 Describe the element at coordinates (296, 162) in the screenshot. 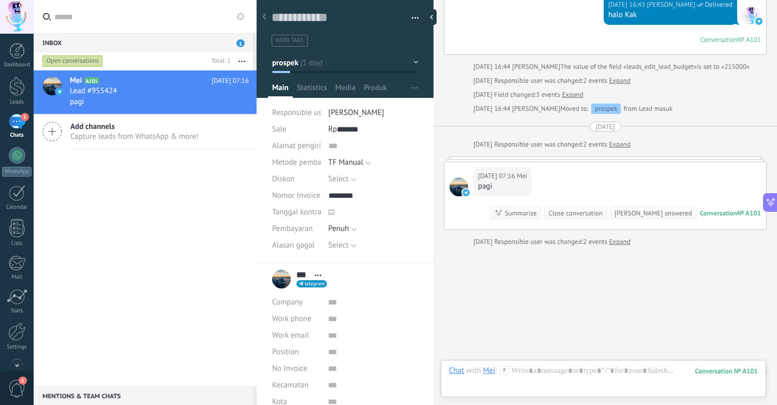

I see `div: Metode pembayaran` at that location.